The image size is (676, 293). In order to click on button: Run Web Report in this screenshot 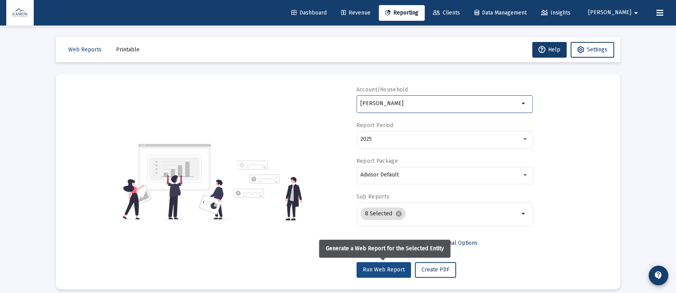, I will do `click(383, 270)`.